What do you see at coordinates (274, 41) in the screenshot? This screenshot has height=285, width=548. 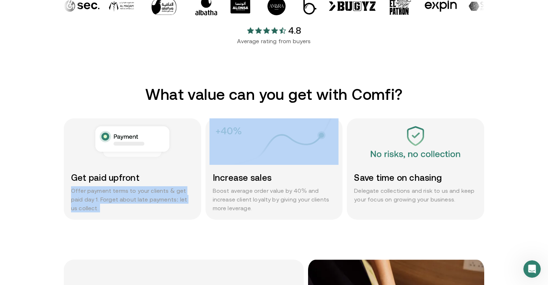 I see `p: Average rating from buyers` at bounding box center [274, 41].